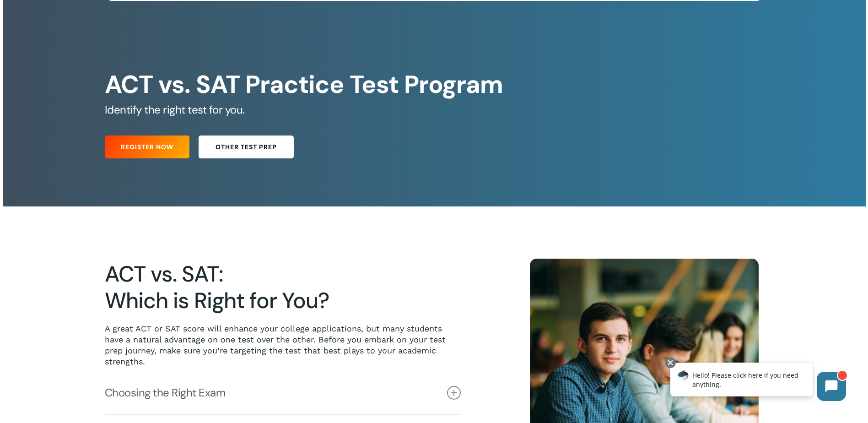  Describe the element at coordinates (283, 287) in the screenshot. I see `h2: ACT vs. SAT: Which is Right for You?` at that location.